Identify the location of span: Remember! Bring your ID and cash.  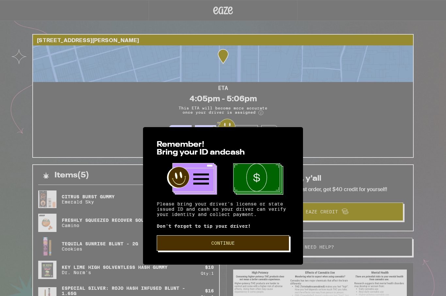
(201, 149).